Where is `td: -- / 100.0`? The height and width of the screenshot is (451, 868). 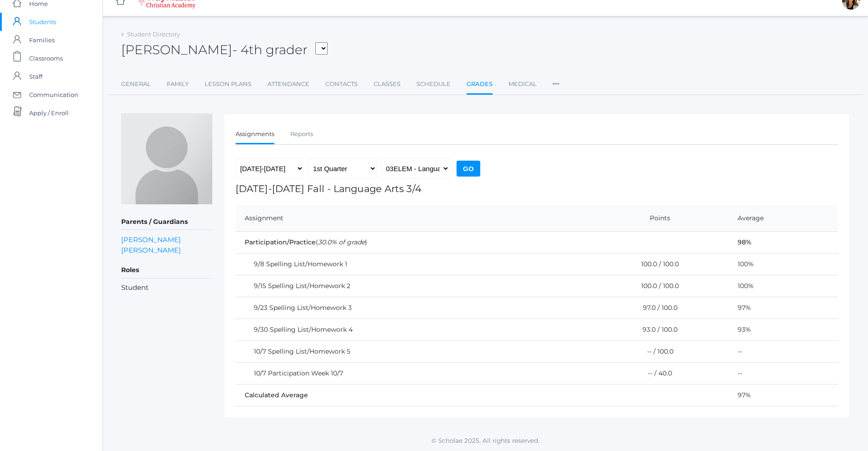
td: -- / 100.0 is located at coordinates (656, 352).